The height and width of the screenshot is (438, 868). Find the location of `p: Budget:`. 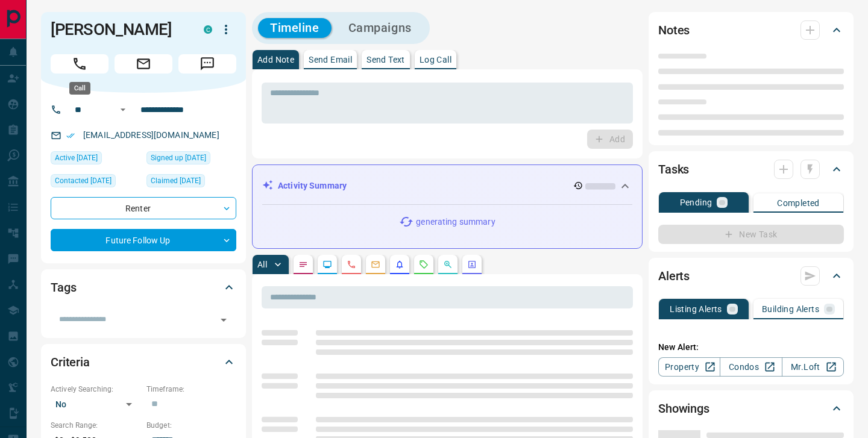

p: Budget: is located at coordinates (191, 425).